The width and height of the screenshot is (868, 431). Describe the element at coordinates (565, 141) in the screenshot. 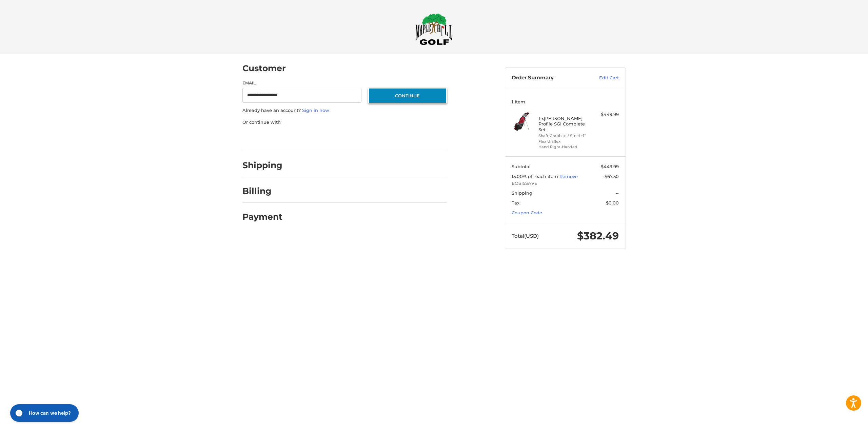

I see `li: Flex Uniflex` at that location.